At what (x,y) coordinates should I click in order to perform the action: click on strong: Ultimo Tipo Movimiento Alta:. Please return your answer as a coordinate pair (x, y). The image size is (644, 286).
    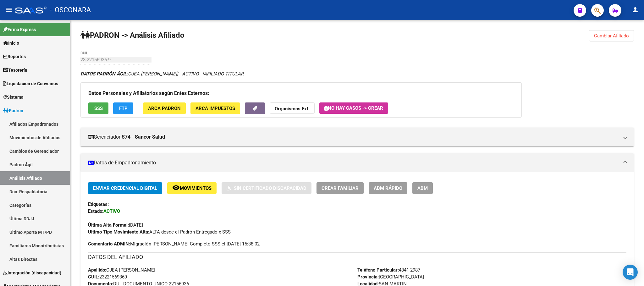
    Looking at the image, I should click on (118, 232).